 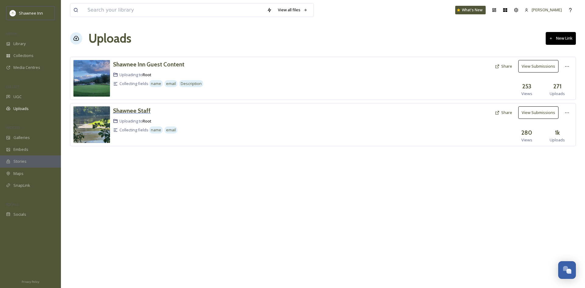 What do you see at coordinates (527, 133) in the screenshot?
I see `h3: 280` at bounding box center [527, 133].